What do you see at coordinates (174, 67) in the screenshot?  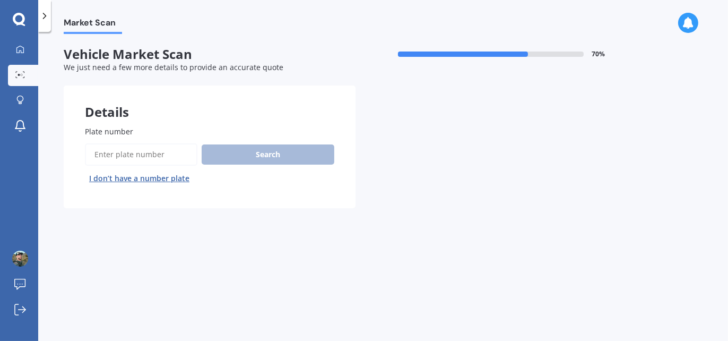 I see `span: We just need a few more details to provide an accurate quote` at bounding box center [174, 67].